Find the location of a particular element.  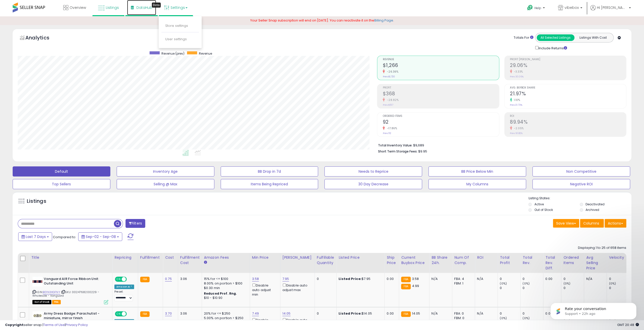

div: $0.30 min is located at coordinates (225, 288).